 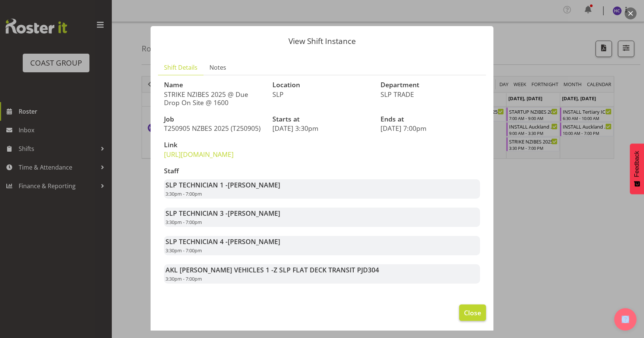 What do you see at coordinates (430, 95) in the screenshot?
I see `p: SLP TRADE` at bounding box center [430, 95].